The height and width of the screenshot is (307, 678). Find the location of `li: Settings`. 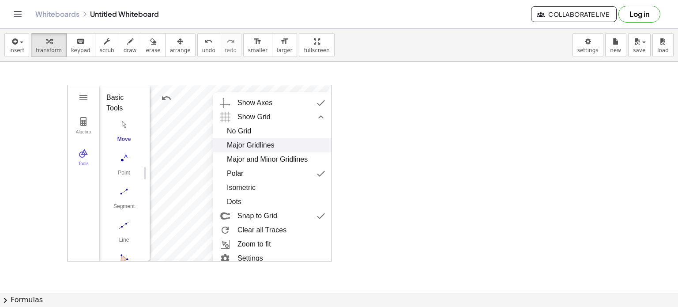

li: Settings is located at coordinates (272, 258).